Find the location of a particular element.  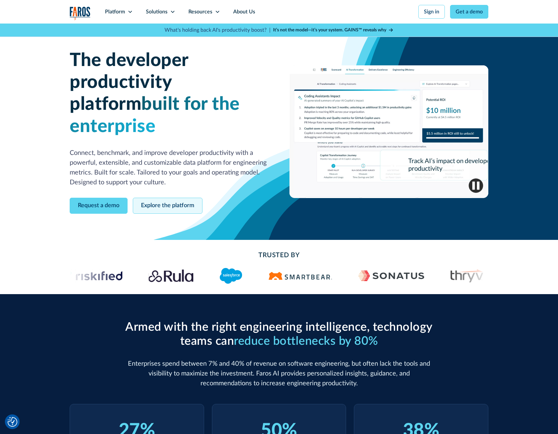

img: Logo of the software testing platform SmartBear. is located at coordinates (300, 276).